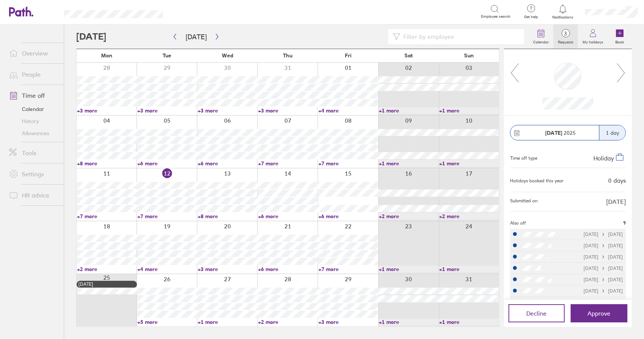 This screenshot has width=644, height=339. I want to click on a: Tools, so click(33, 153).